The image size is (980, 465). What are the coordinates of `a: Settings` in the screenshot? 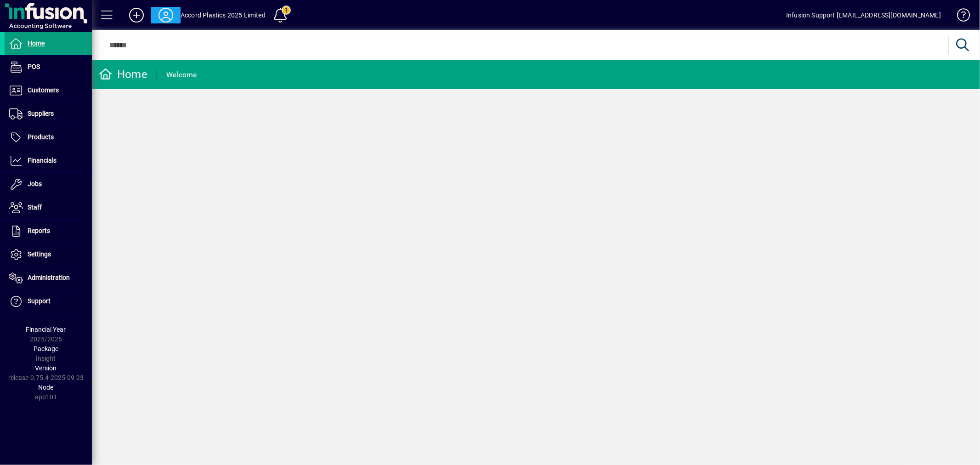 It's located at (48, 254).